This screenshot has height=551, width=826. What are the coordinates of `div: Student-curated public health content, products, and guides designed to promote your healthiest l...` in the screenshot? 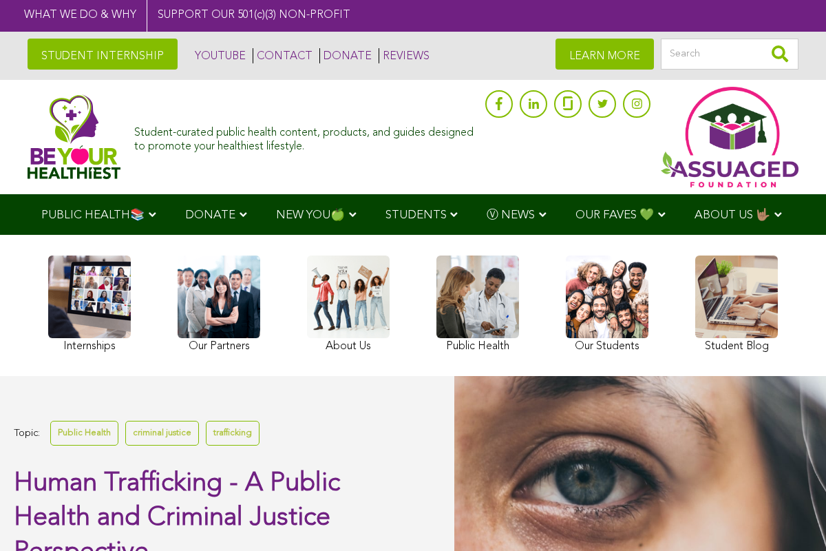 It's located at (306, 136).